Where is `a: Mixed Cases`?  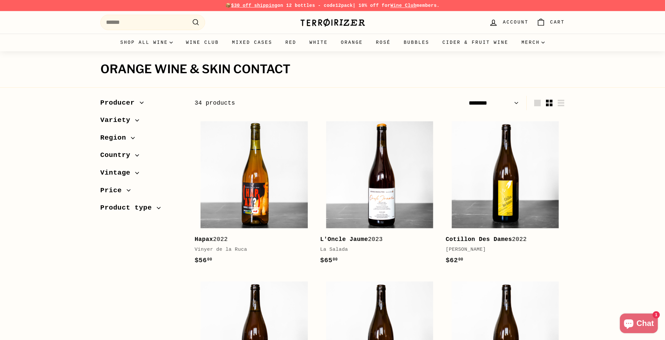
a: Mixed Cases is located at coordinates (252, 43).